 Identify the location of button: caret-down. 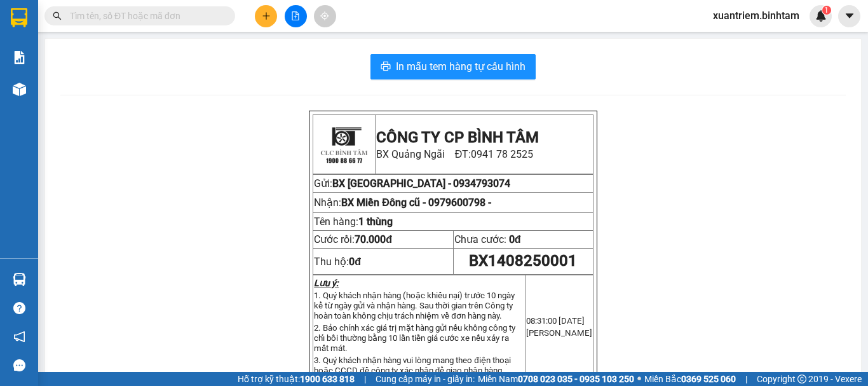
(849, 16).